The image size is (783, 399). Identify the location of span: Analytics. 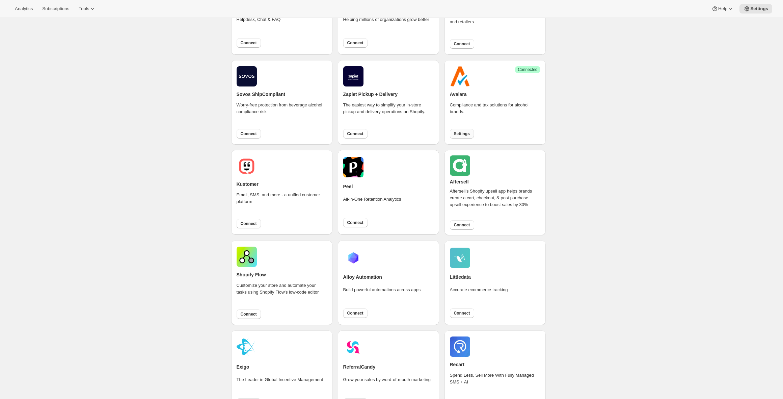
(24, 9).